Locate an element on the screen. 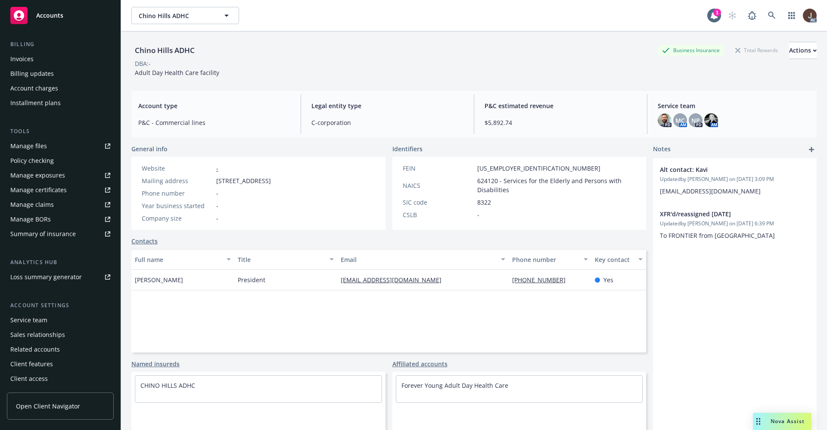 Image resolution: width=827 pixels, height=430 pixels. a: Policy checking is located at coordinates (60, 161).